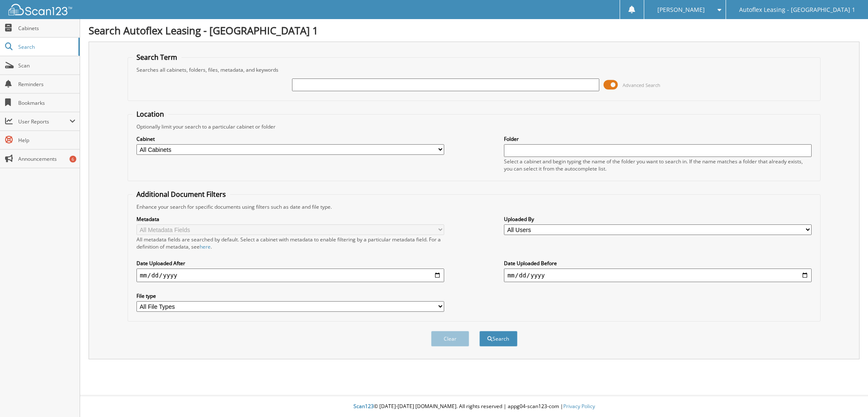 This screenshot has height=417, width=868. What do you see at coordinates (658, 165) in the screenshot?
I see `div: Select a cabinet and begin typing the name of the folder you want to search in. If the name match...` at bounding box center [658, 165].